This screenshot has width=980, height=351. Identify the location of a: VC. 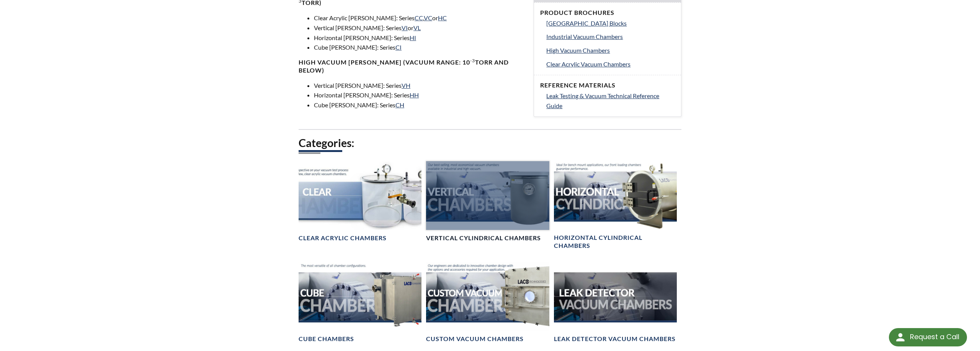
(428, 18).